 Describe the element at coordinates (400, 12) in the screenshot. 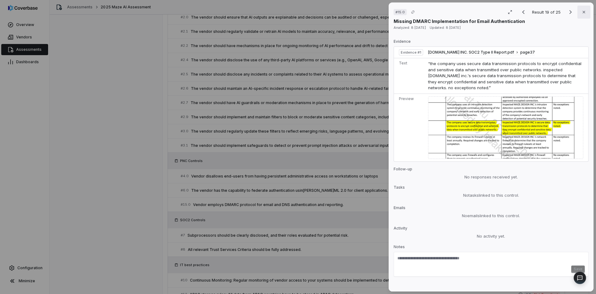

I see `span: # 15.0` at that location.